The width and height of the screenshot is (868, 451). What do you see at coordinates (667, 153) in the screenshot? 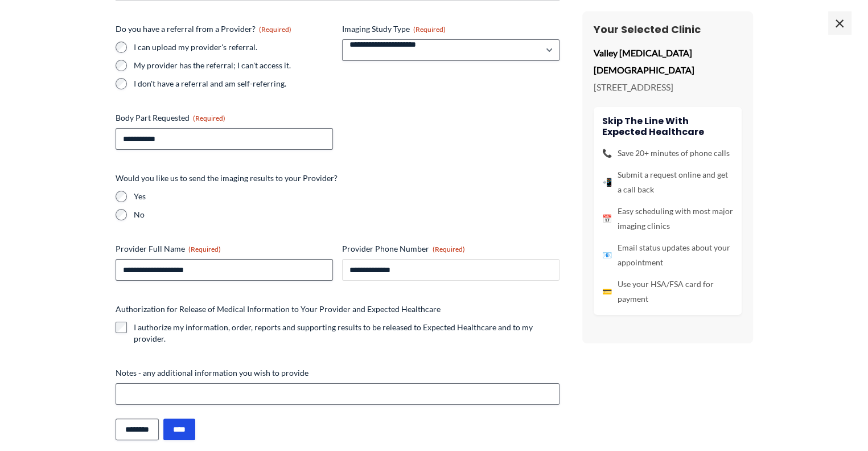
I see `li: Save 20+ minutes of phone calls` at bounding box center [667, 153].